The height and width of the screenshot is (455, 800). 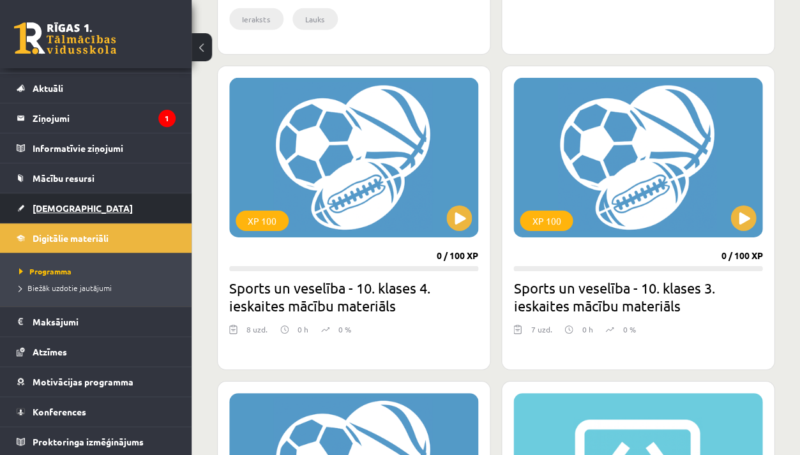 What do you see at coordinates (104, 322) in the screenshot?
I see `legend: Maksājumi` at bounding box center [104, 322].